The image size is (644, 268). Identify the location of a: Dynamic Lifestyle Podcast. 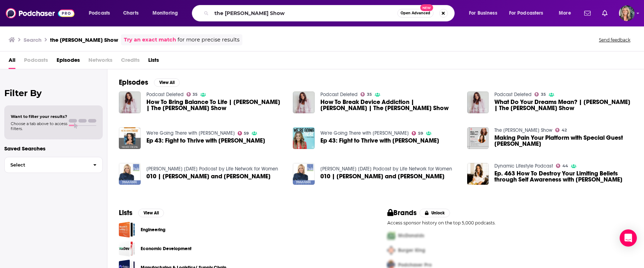
(524, 166).